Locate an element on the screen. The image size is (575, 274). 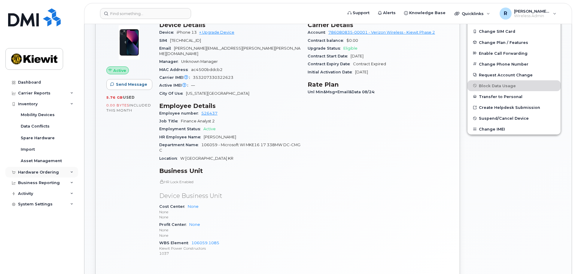
p: 1037 is located at coordinates (230, 253).